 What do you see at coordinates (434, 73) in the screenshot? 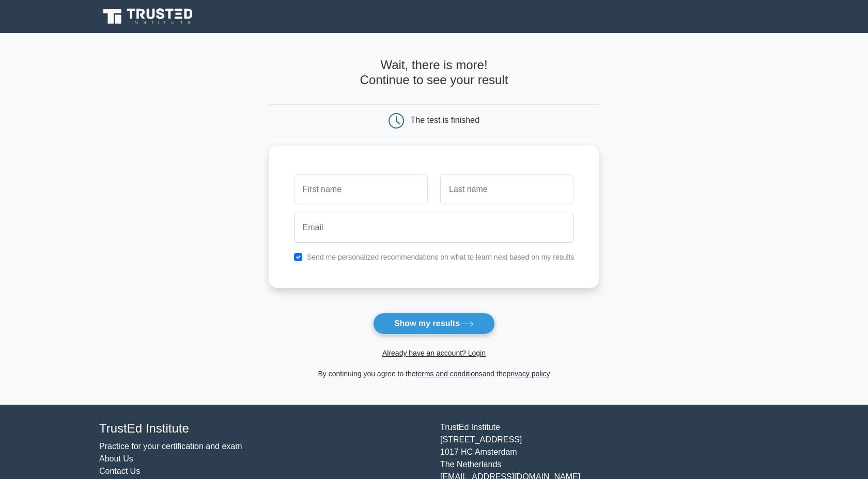
I see `h4: Wait, there is more! Continue to see your result` at bounding box center [434, 73].